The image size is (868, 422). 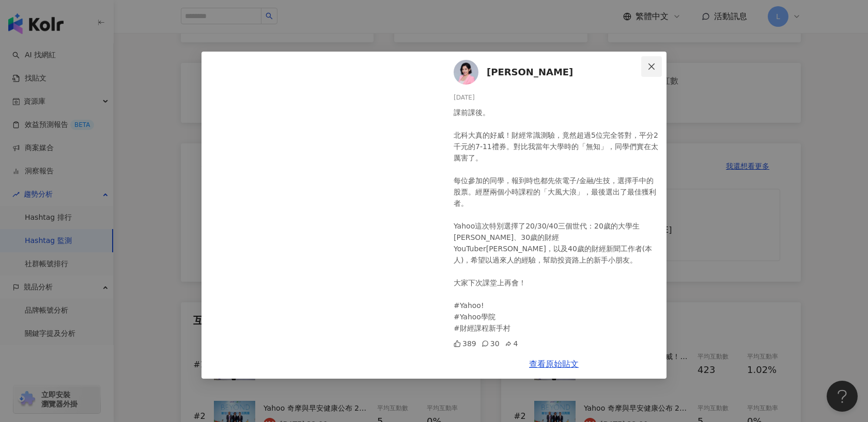 What do you see at coordinates (556, 220) in the screenshot?
I see `div: 課前課後。 北科大真的好威！財經常識測驗，竟然超過5位完全答對，平分2千元的7-11禮券。對比我當年大學時的「無知」，同學們實在太厲害了。 每位參加的同學，報到時也都先依電子/金融/生技，選擇手...` at bounding box center [556, 220].